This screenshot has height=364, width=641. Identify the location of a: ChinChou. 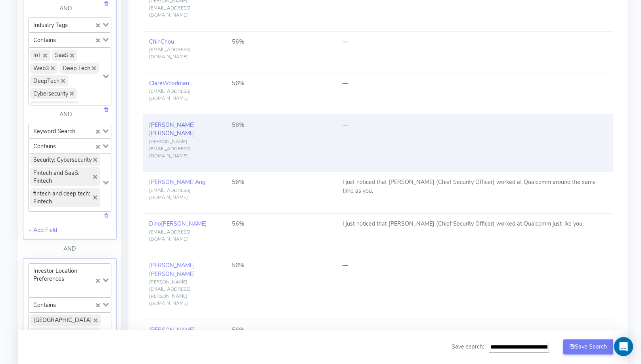
(161, 42).